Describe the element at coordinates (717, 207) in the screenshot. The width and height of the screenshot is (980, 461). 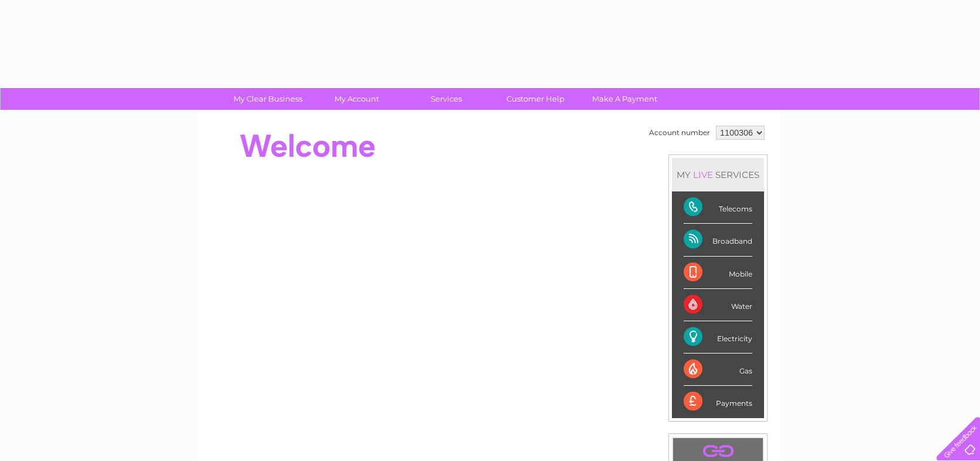
I see `div: Telecoms` at that location.